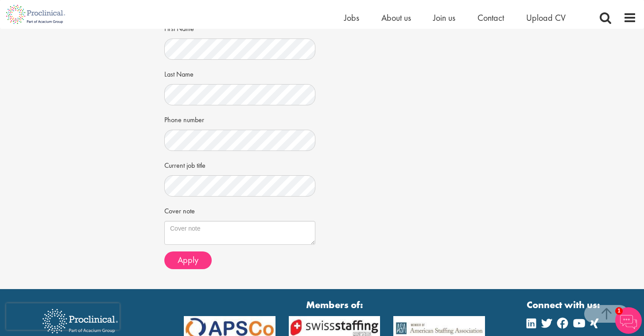  Describe the element at coordinates (352, 17) in the screenshot. I see `a: Jobs` at that location.